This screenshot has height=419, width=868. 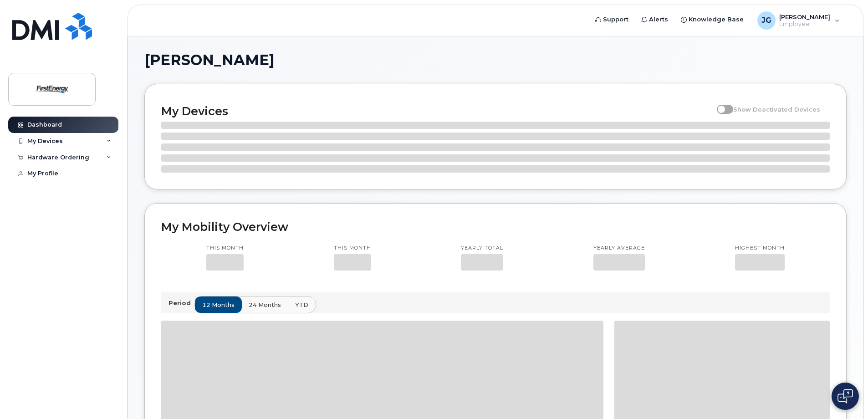 What do you see at coordinates (845, 396) in the screenshot?
I see `img: Open chat` at bounding box center [845, 396].